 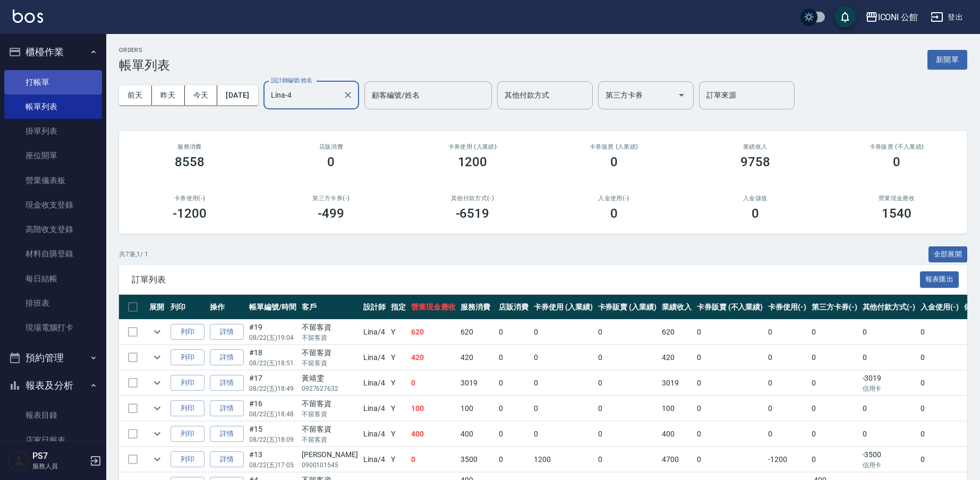 What do you see at coordinates (53, 328) in the screenshot?
I see `a: 現場電腦打卡` at bounding box center [53, 328].